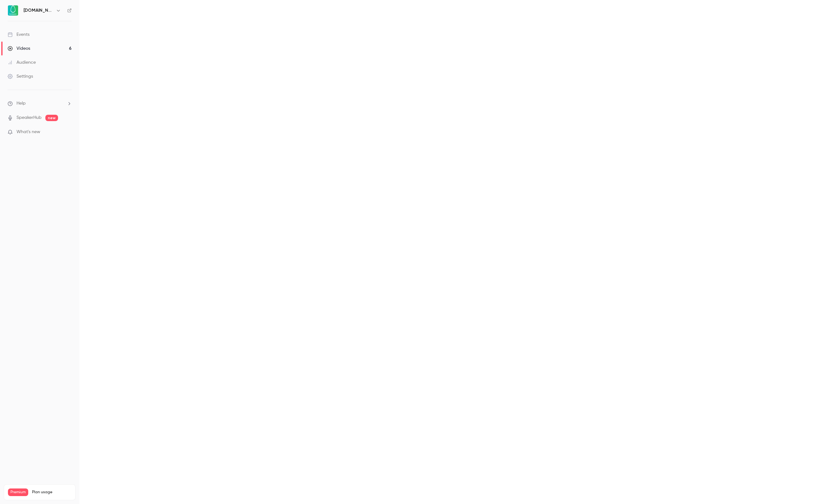 The image size is (840, 504). I want to click on div: Audience, so click(22, 62).